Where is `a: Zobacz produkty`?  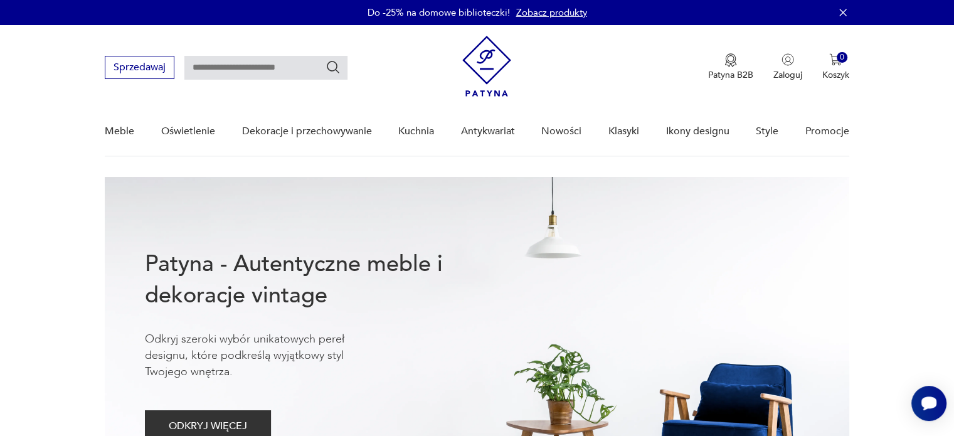 a: Zobacz produkty is located at coordinates (551, 13).